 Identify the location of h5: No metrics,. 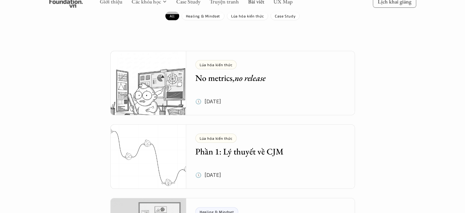
(266, 78).